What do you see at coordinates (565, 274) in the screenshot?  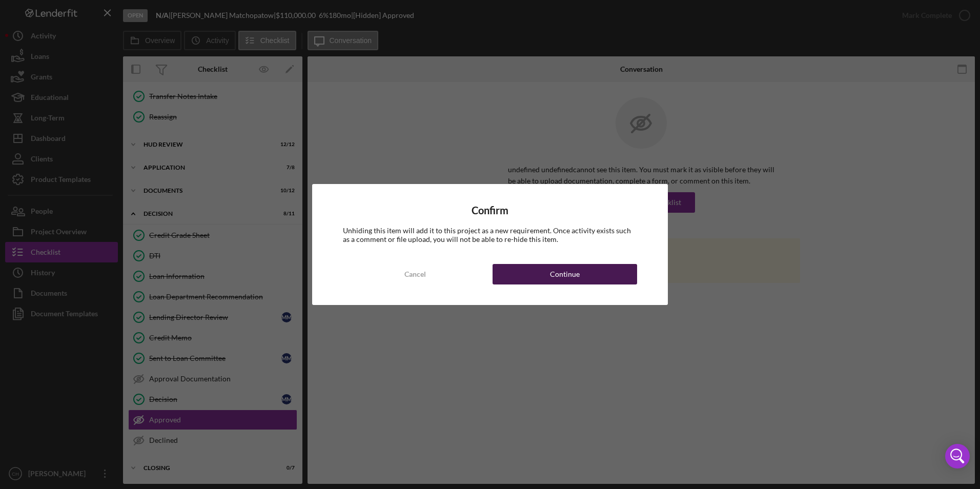 I see `button: Continue` at bounding box center [565, 274].